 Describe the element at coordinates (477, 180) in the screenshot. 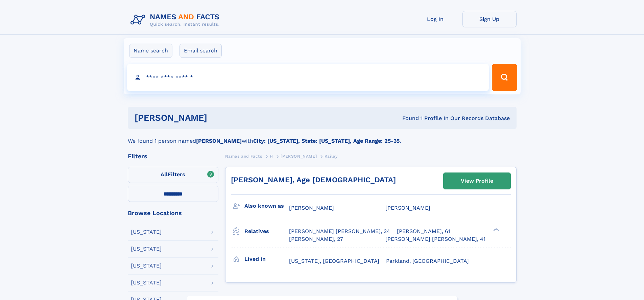

I see `div: View Profile` at that location.